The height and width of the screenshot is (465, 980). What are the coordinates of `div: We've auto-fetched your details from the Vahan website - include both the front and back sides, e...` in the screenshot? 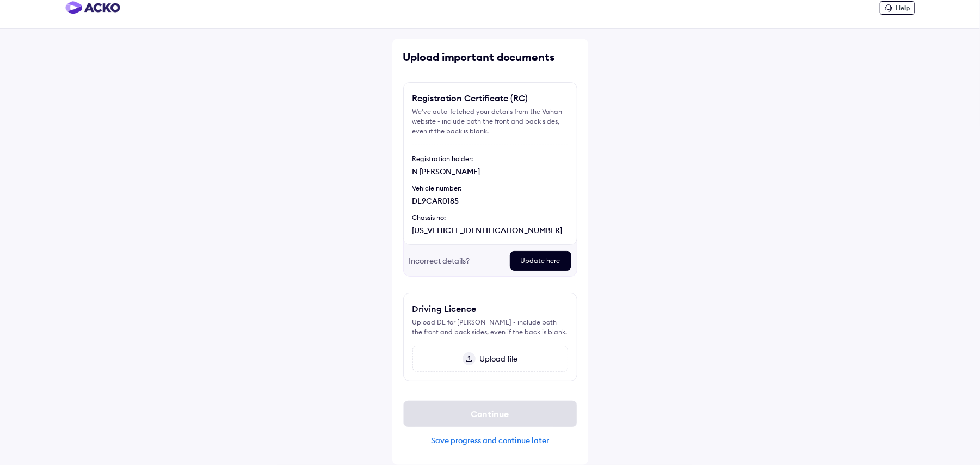 It's located at (490, 121).